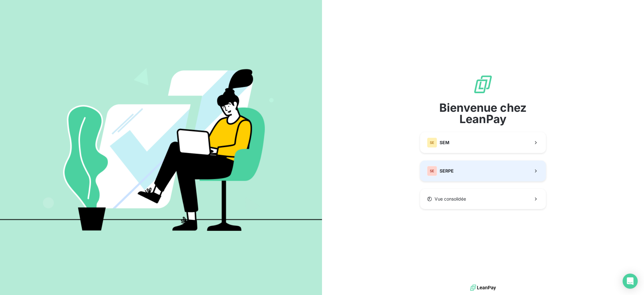 Image resolution: width=644 pixels, height=295 pixels. I want to click on img: logo, so click(483, 288).